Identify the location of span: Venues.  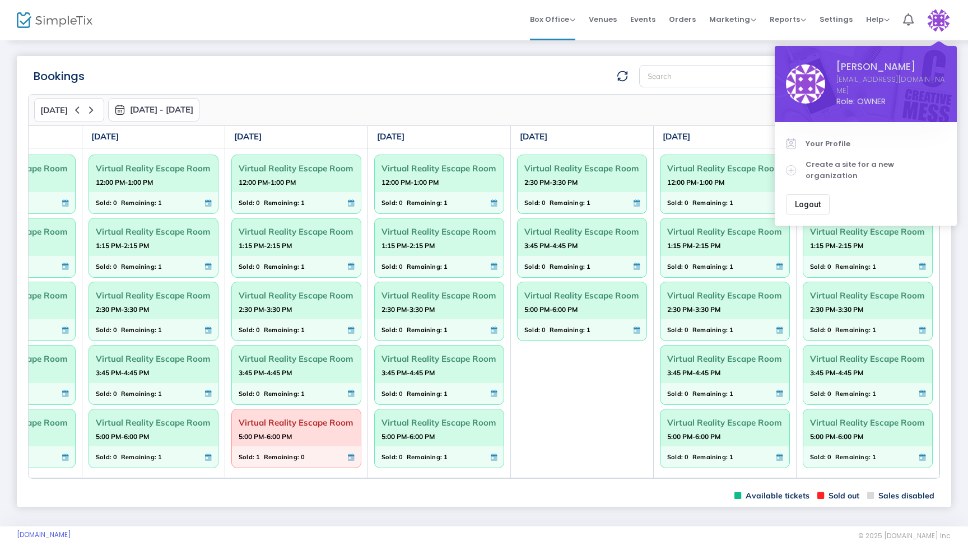
(602, 19).